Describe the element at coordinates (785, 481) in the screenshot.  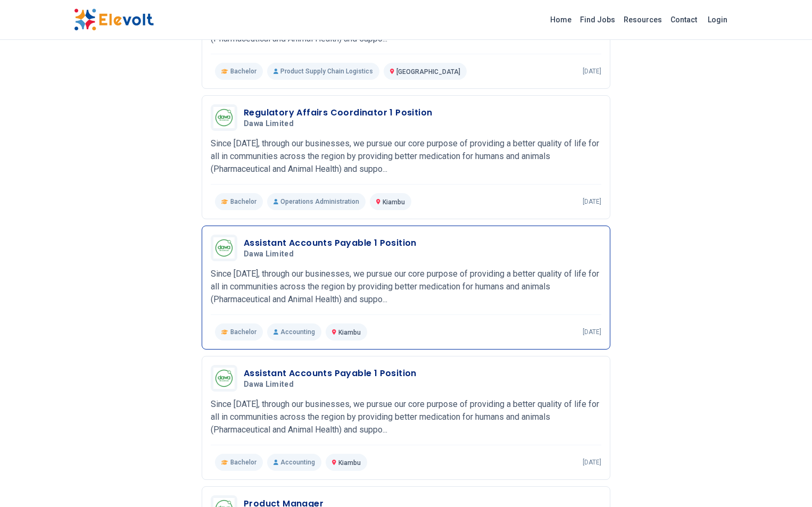
I see `div: Chat Widget` at that location.